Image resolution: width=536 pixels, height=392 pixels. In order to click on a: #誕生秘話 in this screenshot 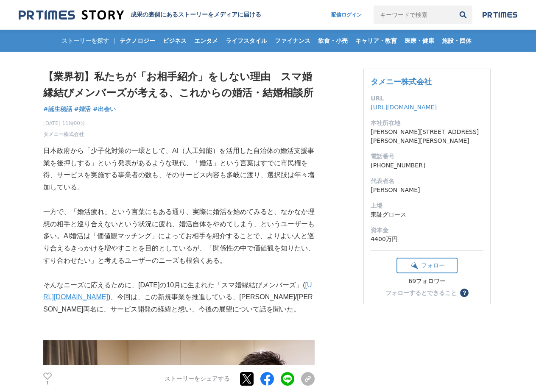, I will do `click(57, 109)`.